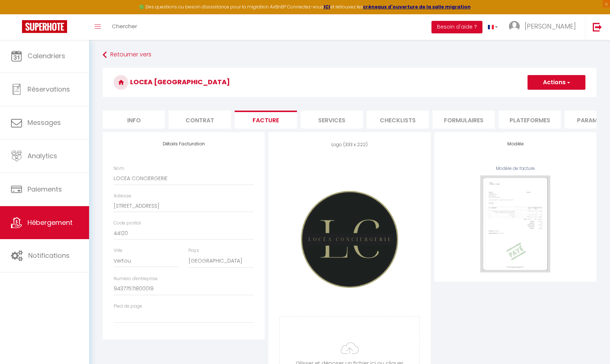 This screenshot has width=610, height=364. I want to click on label: Logo, so click(337, 145).